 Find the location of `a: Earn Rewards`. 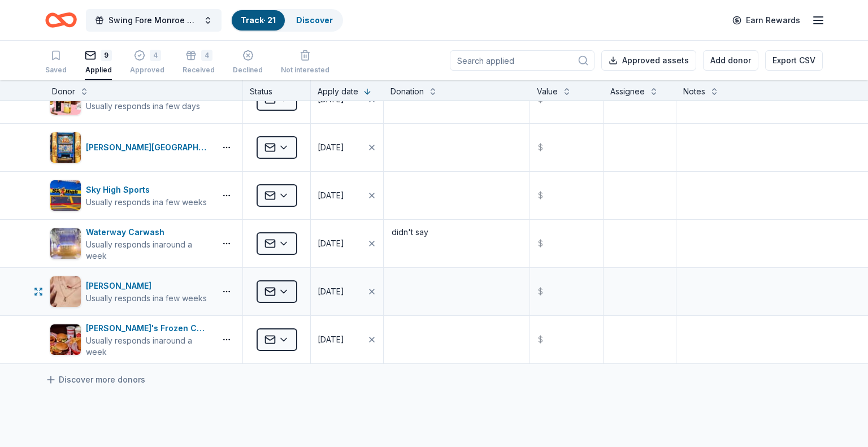

a: Earn Rewards is located at coordinates (767, 20).